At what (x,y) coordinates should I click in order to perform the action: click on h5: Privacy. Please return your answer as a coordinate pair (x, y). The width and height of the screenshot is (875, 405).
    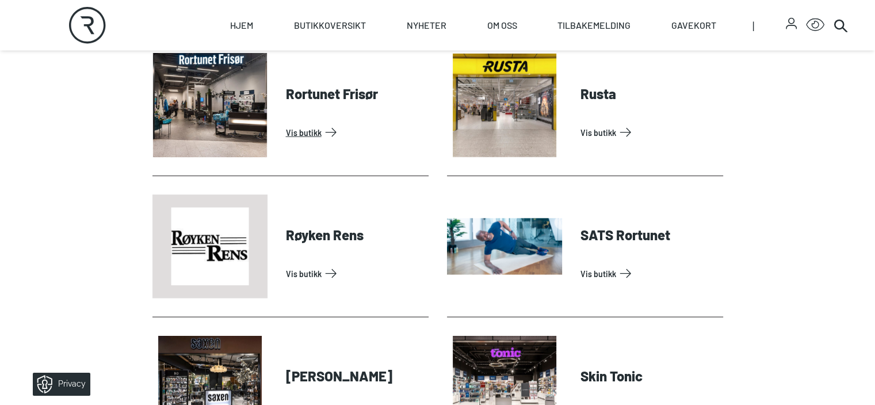
    Looking at the image, I should click on (60, 15).